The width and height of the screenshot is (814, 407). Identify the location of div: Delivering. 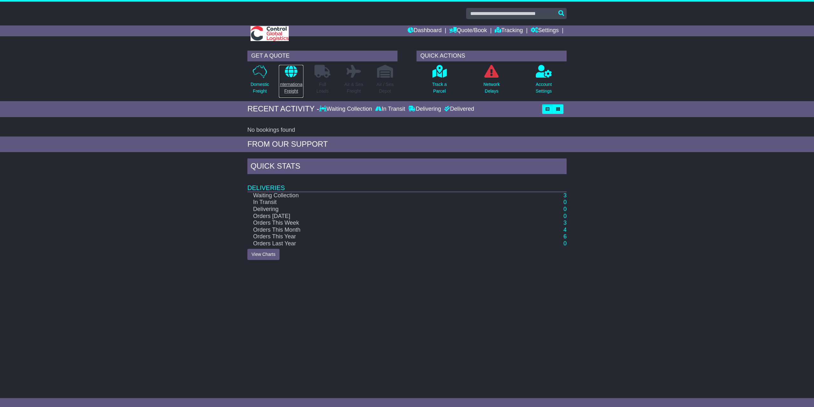
(425, 109).